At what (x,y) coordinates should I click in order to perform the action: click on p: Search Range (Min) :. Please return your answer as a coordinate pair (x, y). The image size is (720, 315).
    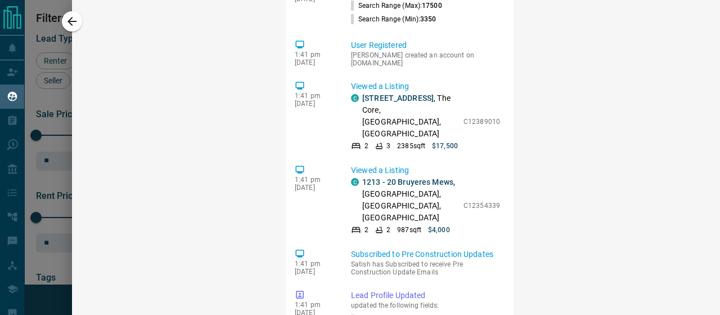
    Looking at the image, I should click on (394, 19).